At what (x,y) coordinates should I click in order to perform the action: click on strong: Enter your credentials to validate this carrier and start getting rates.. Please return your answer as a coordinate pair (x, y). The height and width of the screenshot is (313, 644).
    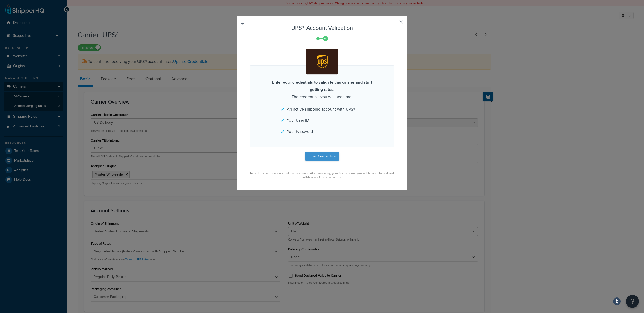
    Looking at the image, I should click on (322, 86).